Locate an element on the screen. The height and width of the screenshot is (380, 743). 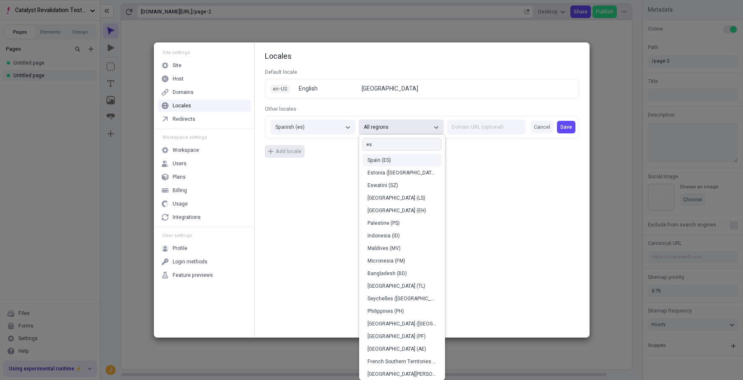
div: Feature previews is located at coordinates (193, 275).